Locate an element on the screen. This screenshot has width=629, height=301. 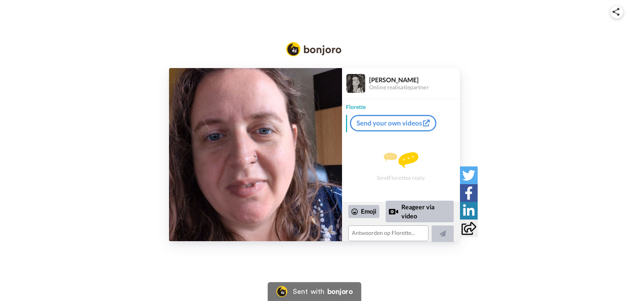
a: Send your own videos is located at coordinates (393, 123).